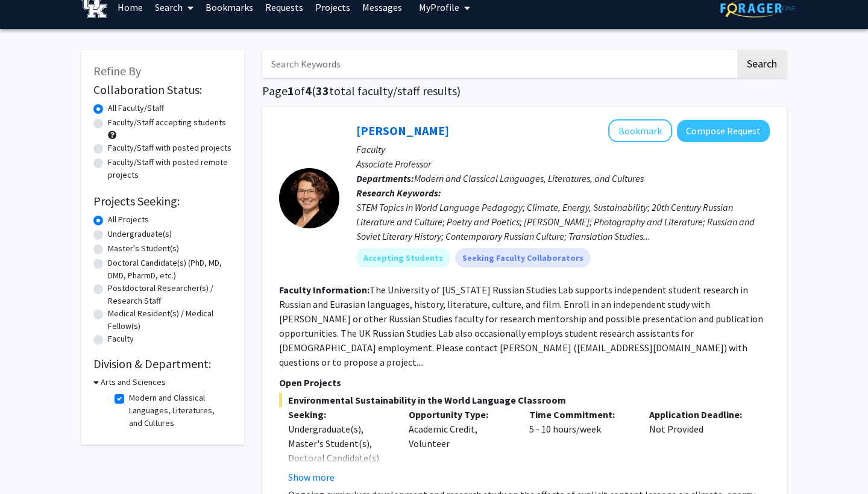 This screenshot has width=868, height=494. I want to click on button: Add Molly Blasing to Bookmarks, so click(640, 130).